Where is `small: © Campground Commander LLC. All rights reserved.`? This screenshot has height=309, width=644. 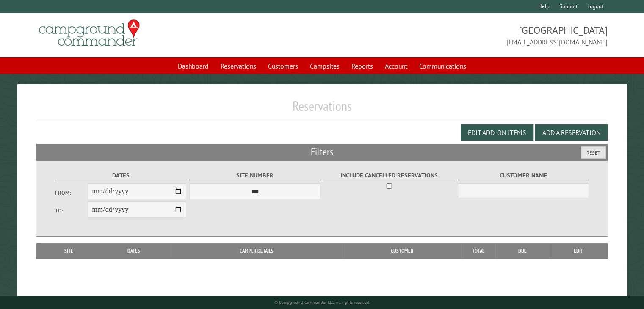
small: © Campground Commander LLC. All rights reserved. is located at coordinates (322, 303).